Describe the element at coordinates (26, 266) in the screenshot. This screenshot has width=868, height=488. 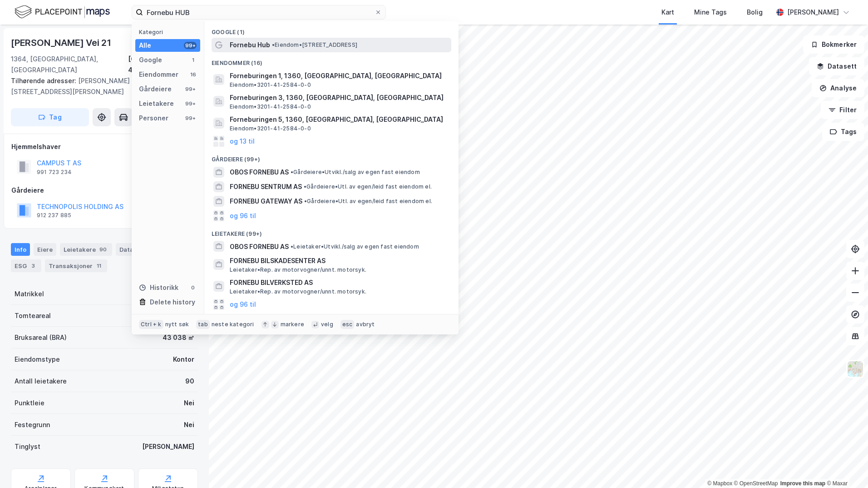
I see `div: ESG` at that location.